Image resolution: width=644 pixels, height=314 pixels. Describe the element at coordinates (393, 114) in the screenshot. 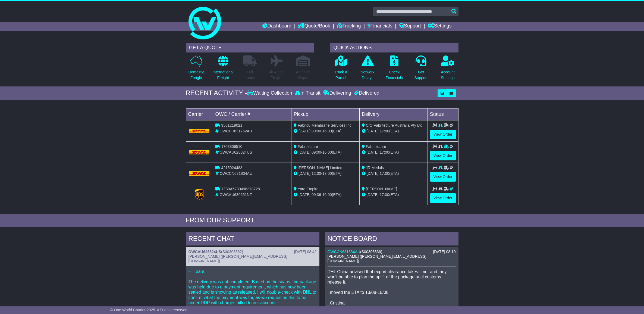

I see `td: Delivery` at that location.